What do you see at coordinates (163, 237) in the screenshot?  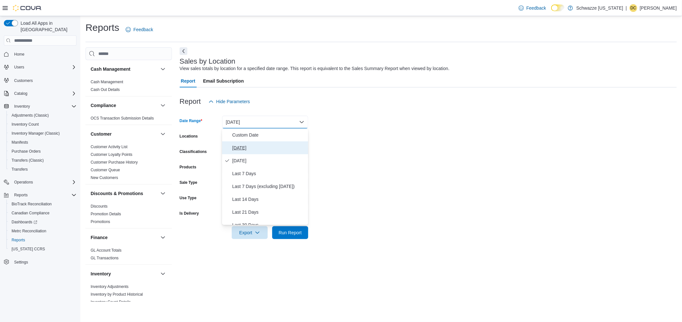 I see `button: Finance` at bounding box center [163, 237].